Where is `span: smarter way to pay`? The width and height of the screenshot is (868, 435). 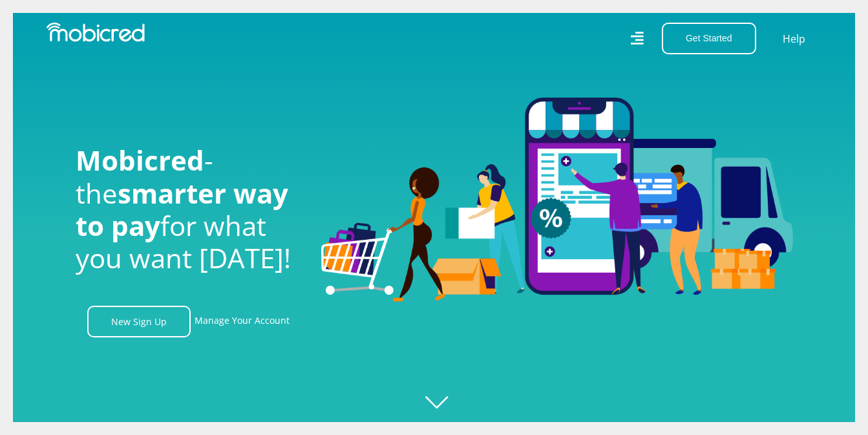
span: smarter way to pay is located at coordinates (182, 209).